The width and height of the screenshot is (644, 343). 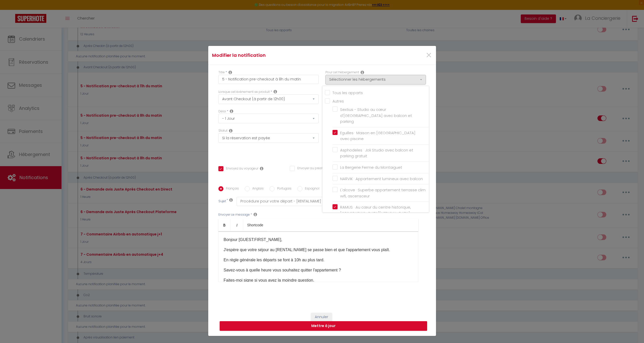 I want to click on label: Anglais, so click(x=256, y=189).